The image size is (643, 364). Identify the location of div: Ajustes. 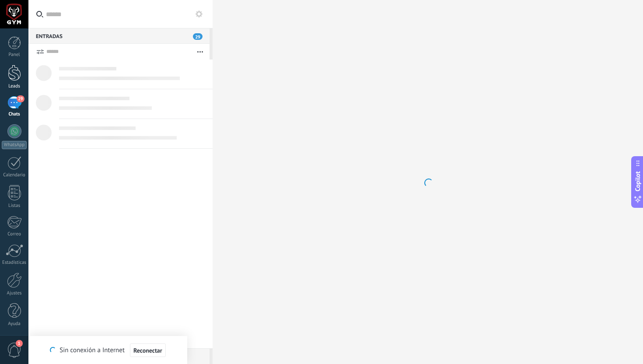
(14, 293).